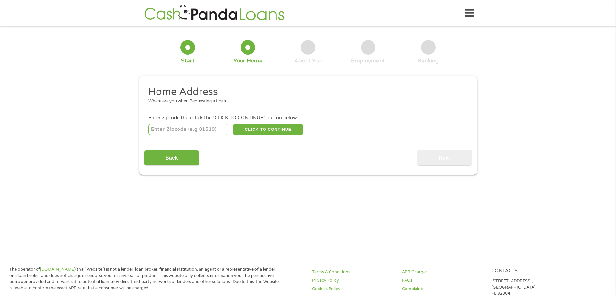 This screenshot has width=616, height=295. I want to click on input: Enter Zipcode (e.g 01510), so click(188, 129).